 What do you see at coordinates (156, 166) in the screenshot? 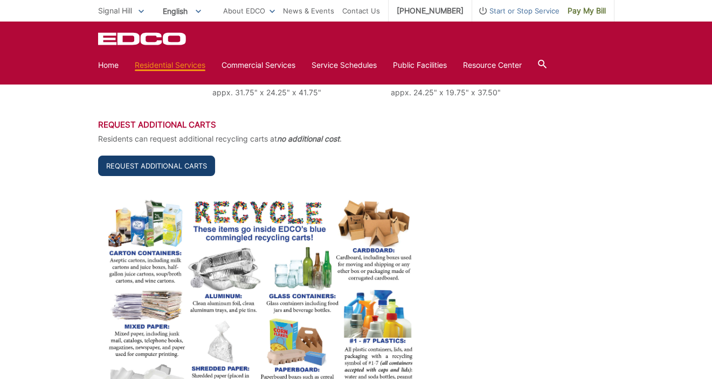
I see `a: Request Additional Carts` at bounding box center [156, 166].